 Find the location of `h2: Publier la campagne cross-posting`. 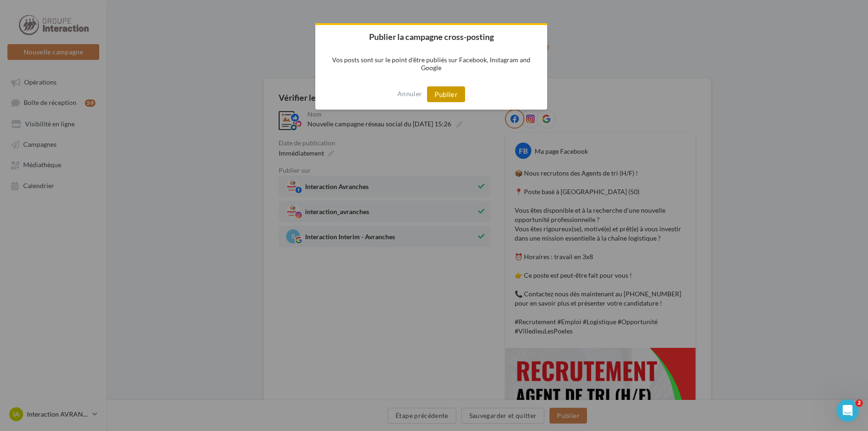

h2: Publier la campagne cross-posting is located at coordinates (432, 36).